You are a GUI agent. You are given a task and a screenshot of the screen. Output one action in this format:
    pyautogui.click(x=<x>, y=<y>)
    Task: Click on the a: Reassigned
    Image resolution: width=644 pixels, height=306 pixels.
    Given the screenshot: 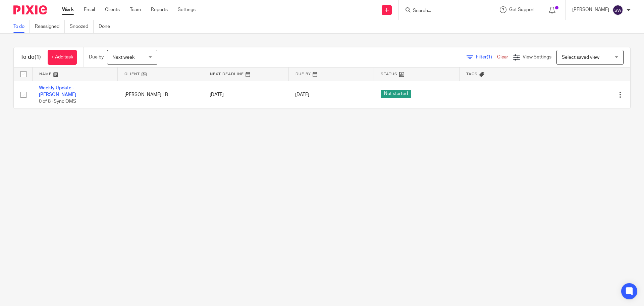 What is the action you would take?
    pyautogui.click(x=50, y=26)
    